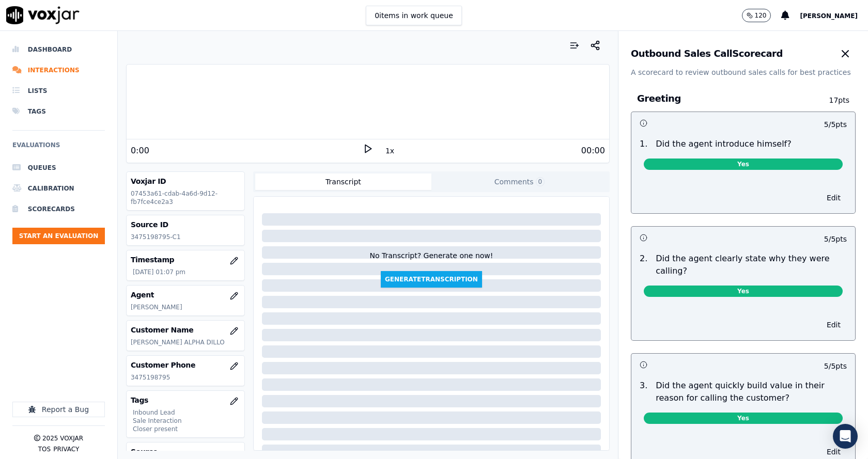 The width and height of the screenshot is (868, 459). Describe the element at coordinates (343, 182) in the screenshot. I see `button: Transcript` at that location.